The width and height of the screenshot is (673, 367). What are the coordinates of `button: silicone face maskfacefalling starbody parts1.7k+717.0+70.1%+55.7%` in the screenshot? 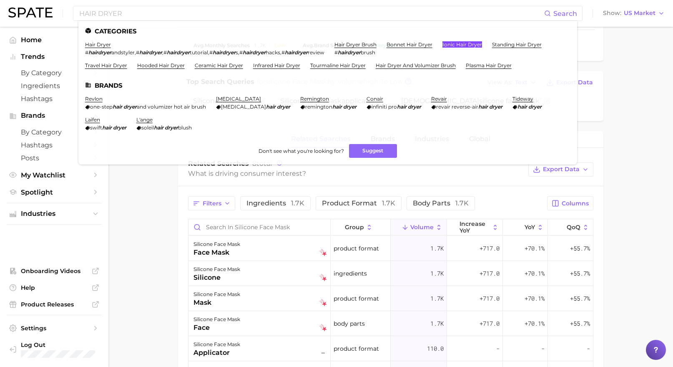 It's located at (391, 323).